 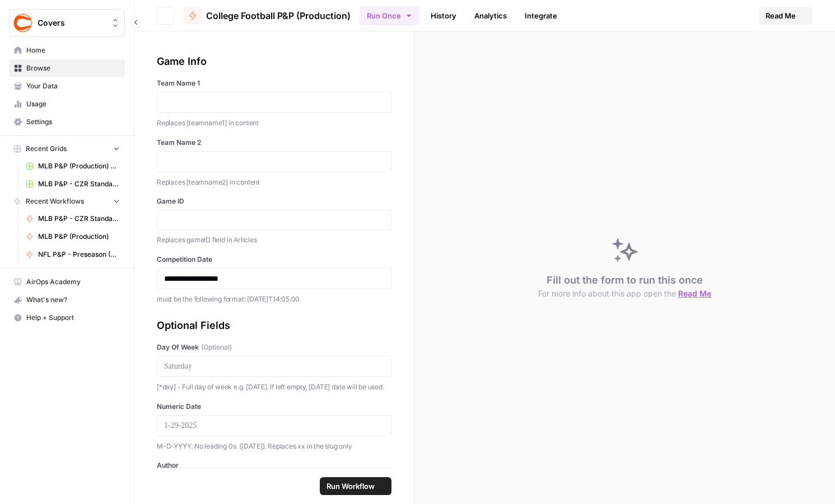 I want to click on a: College Football P&P (Production), so click(x=267, y=16).